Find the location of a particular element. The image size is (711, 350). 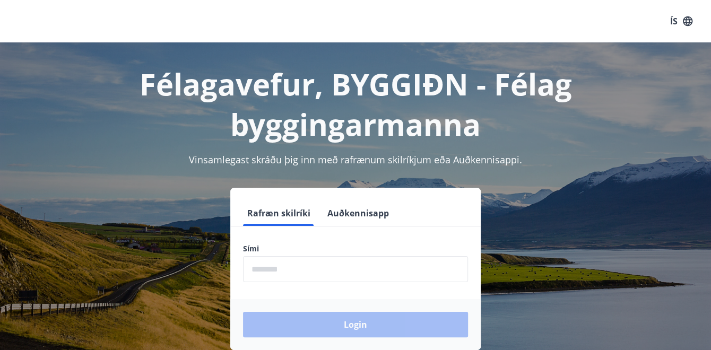

button: Auðkennisapp is located at coordinates (358, 213).